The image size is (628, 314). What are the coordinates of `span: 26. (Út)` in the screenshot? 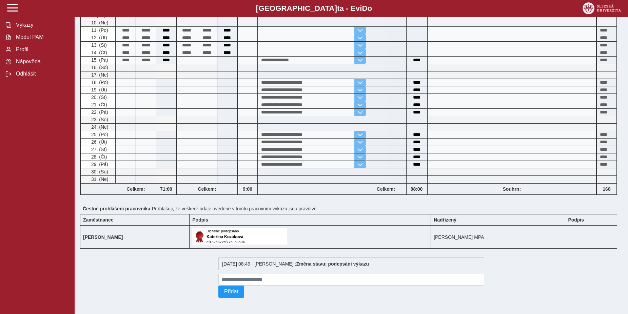 It's located at (98, 142).